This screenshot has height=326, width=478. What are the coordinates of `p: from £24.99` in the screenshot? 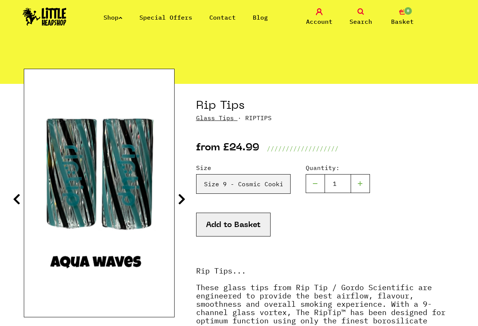 It's located at (228, 149).